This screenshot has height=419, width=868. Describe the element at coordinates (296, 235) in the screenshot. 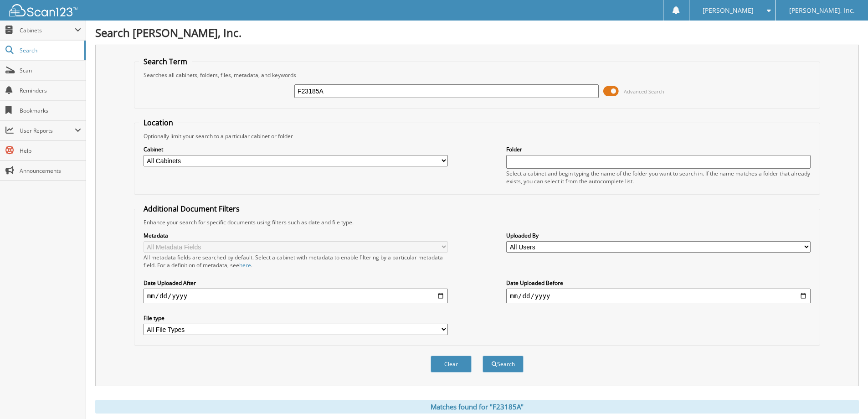

I see `label: Metadata` at that location.